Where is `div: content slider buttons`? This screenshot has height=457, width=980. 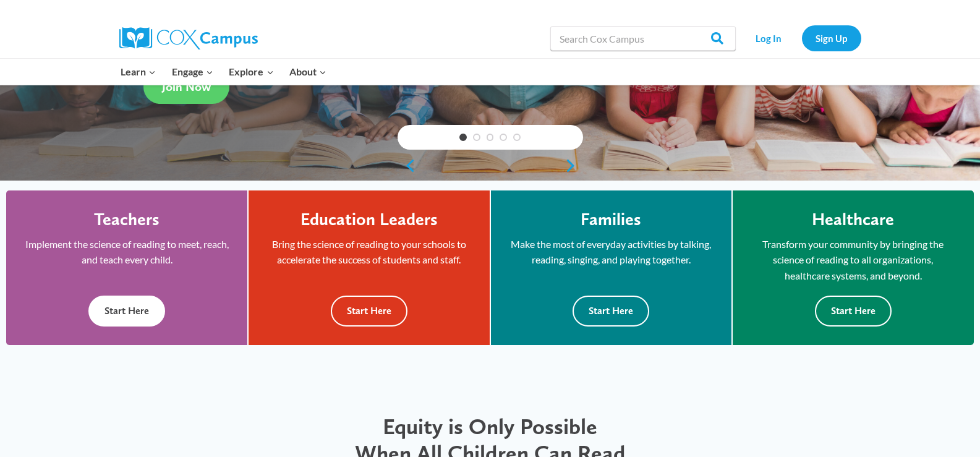
div: content slider buttons is located at coordinates (490, 166).